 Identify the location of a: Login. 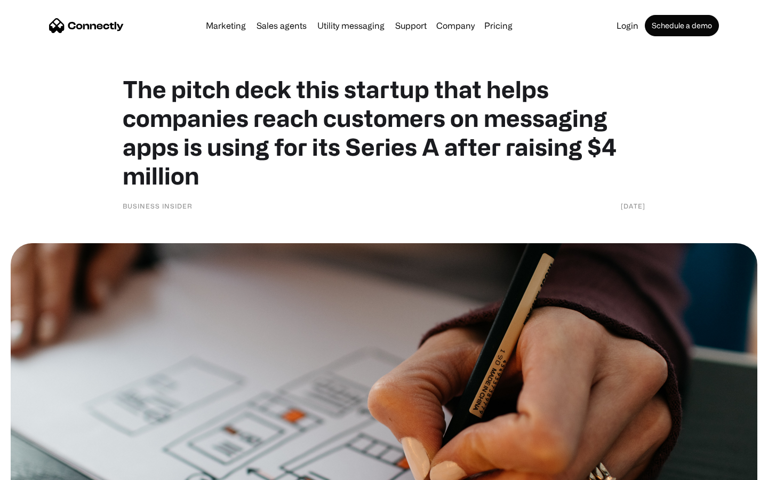
(627, 26).